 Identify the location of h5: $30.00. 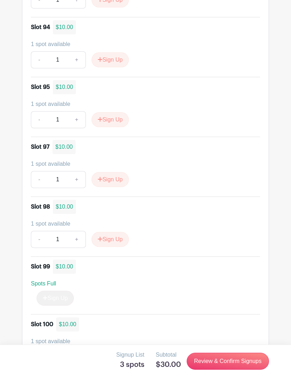
(168, 365).